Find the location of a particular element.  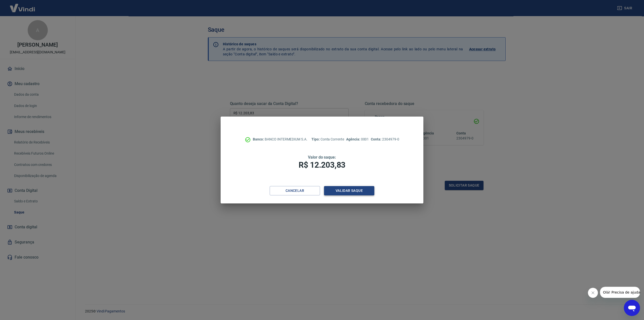

span: Olá! Precisa de ajuda? is located at coordinates (22, 5).